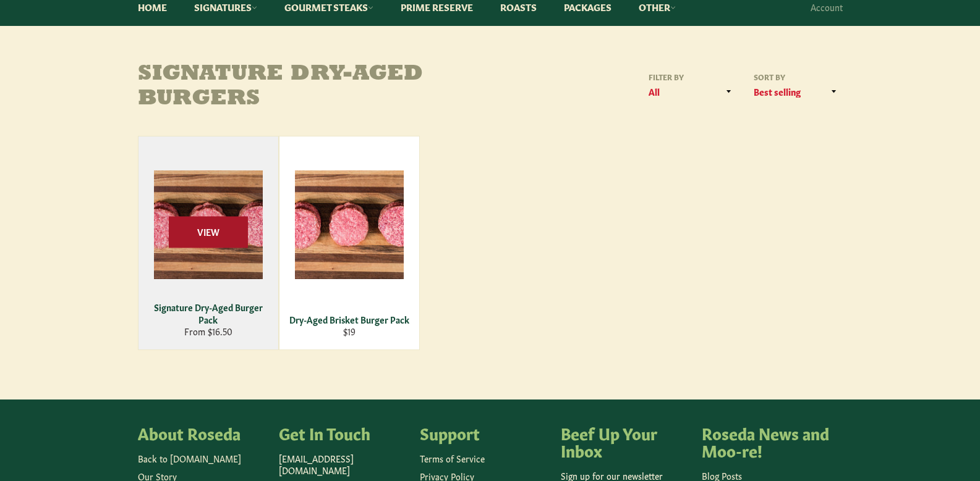 The image size is (980, 481). What do you see at coordinates (207, 313) in the screenshot?
I see `div: Signature Dry-Aged Burger Pack` at bounding box center [207, 313].